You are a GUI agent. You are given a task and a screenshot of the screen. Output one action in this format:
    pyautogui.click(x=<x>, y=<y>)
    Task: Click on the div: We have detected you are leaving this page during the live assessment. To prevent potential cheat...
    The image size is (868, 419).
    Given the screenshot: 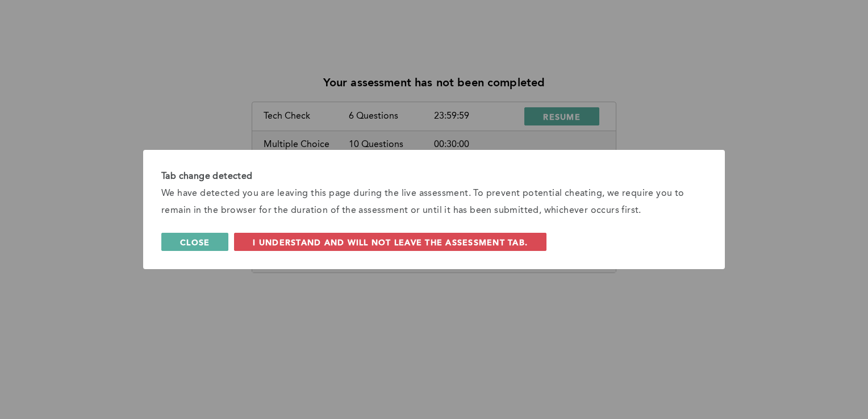 What is the action you would take?
    pyautogui.click(x=434, y=203)
    